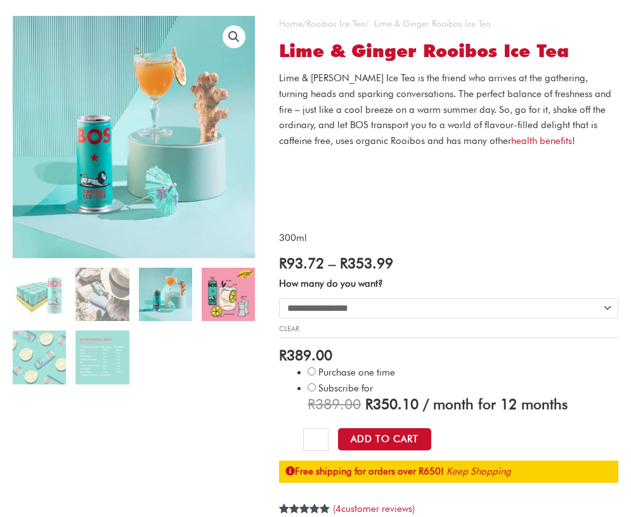 This screenshot has height=517, width=631. I want to click on bdi: 93.72, so click(301, 263).